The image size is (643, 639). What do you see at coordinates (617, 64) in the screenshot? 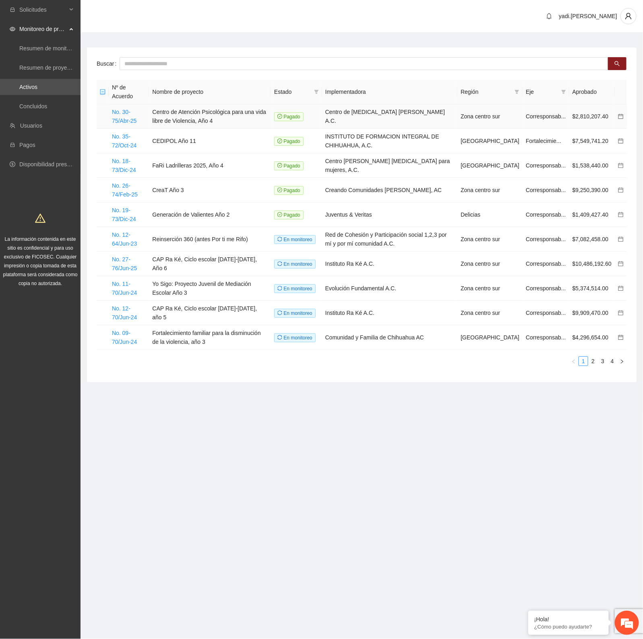
I see `span: search` at bounding box center [617, 64].